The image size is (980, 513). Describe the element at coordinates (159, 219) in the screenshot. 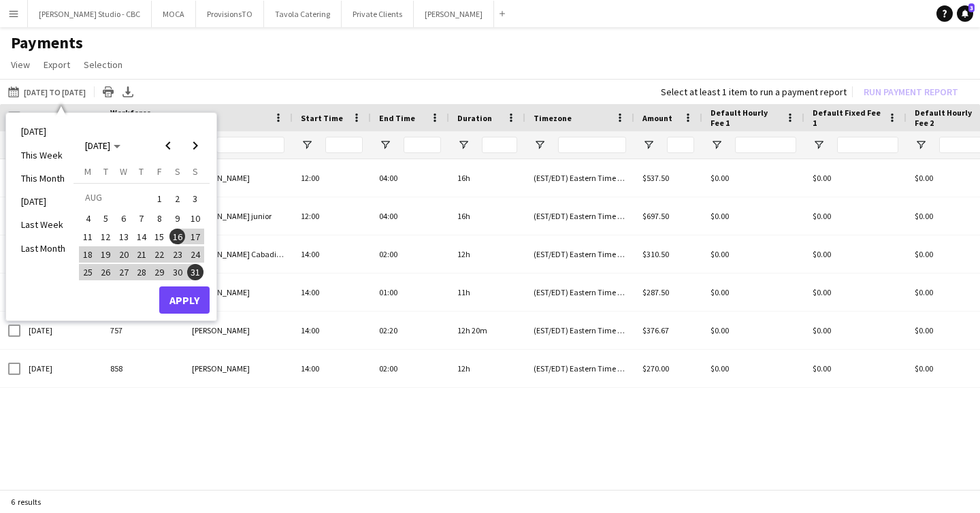

I see `span: 8` at that location.